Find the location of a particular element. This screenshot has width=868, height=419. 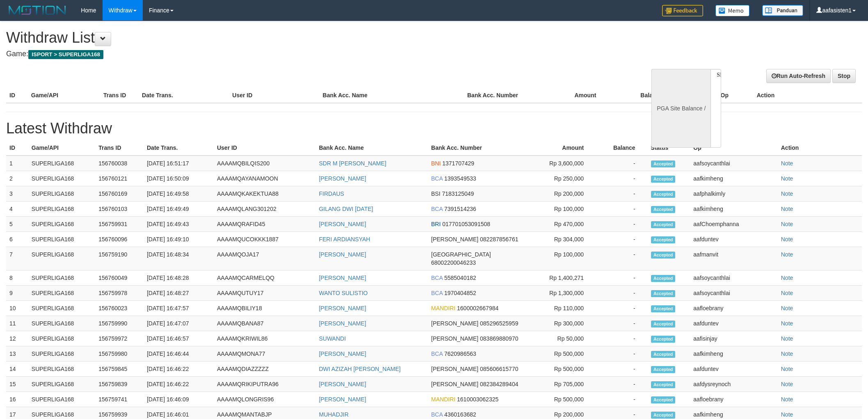

span: 1600002667984 is located at coordinates (478, 308).